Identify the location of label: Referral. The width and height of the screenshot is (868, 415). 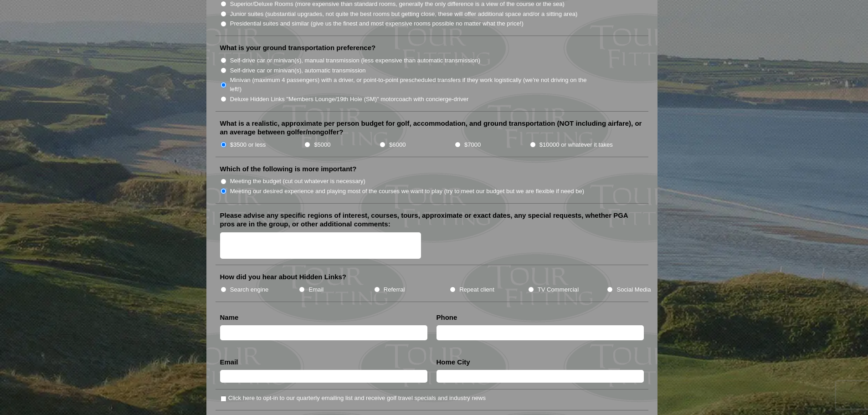
(394, 290).